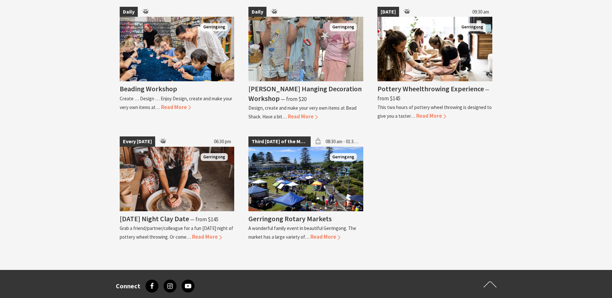  What do you see at coordinates (343, 142) in the screenshot?
I see `span: 08:30 am - 01:30 pm` at bounding box center [343, 142].